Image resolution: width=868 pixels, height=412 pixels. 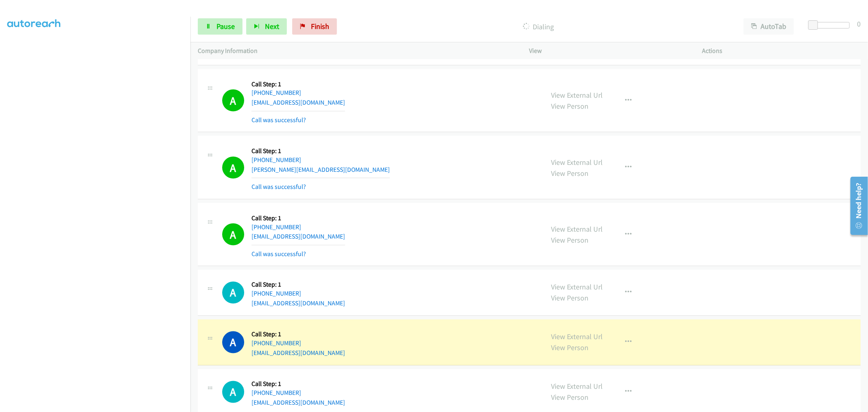 What do you see at coordinates (226, 26) in the screenshot?
I see `span: Pause` at bounding box center [226, 26].